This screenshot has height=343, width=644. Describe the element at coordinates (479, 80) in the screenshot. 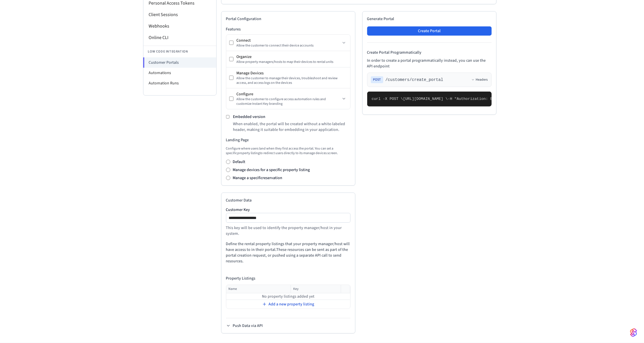

I see `button: Headers` at that location.